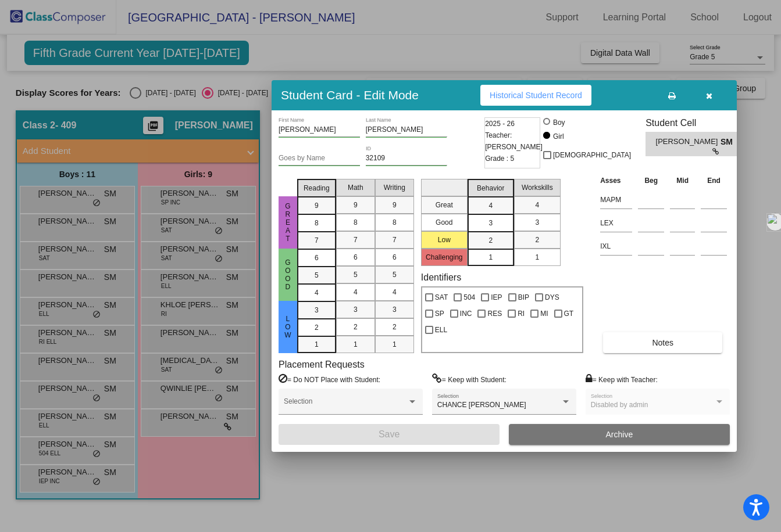 The width and height of the screenshot is (781, 532). Describe the element at coordinates (620, 405) in the screenshot. I see `span: Disabled by admin` at that location.